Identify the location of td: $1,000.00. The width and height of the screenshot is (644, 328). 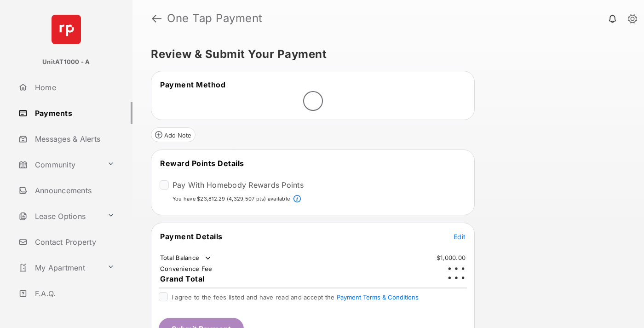
(450, 257).